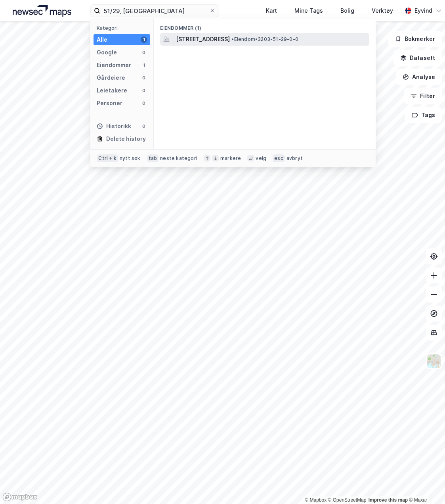  I want to click on div: Gårdeiere, so click(111, 77).